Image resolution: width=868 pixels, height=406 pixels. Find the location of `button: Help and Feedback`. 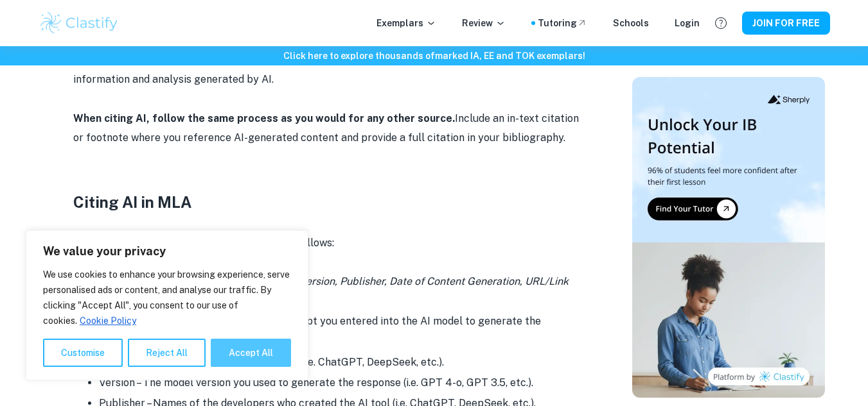

button: Help and Feedback is located at coordinates (721, 23).